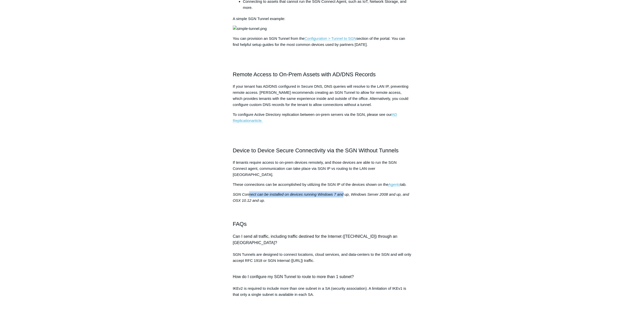  What do you see at coordinates (294, 277) in the screenshot?
I see `span: How do I configure my SGN Tunnel to route to more than 1 subnet?` at bounding box center [294, 277].